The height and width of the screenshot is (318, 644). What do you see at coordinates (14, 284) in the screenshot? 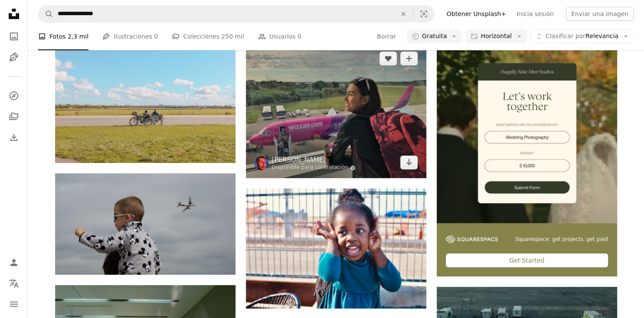
I see `button: Idioma` at bounding box center [14, 284].